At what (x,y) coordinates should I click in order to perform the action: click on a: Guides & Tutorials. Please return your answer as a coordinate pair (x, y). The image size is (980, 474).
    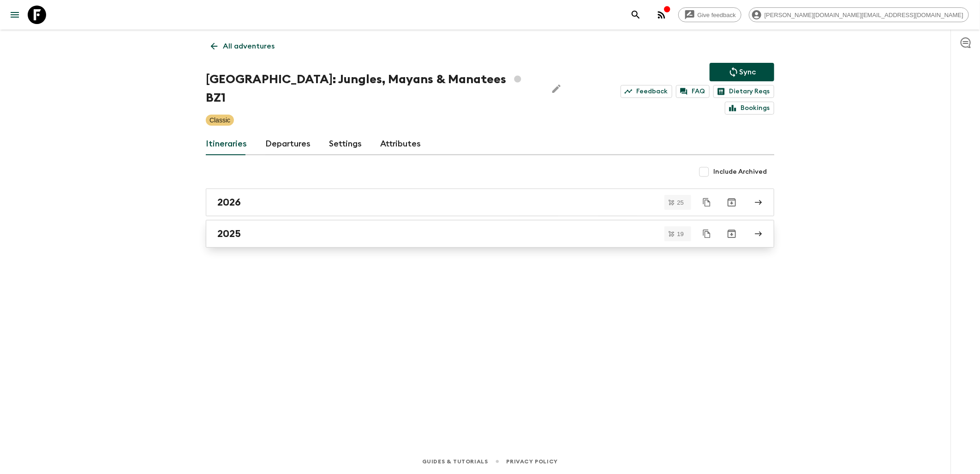
    Looking at the image, I should click on (455, 461).